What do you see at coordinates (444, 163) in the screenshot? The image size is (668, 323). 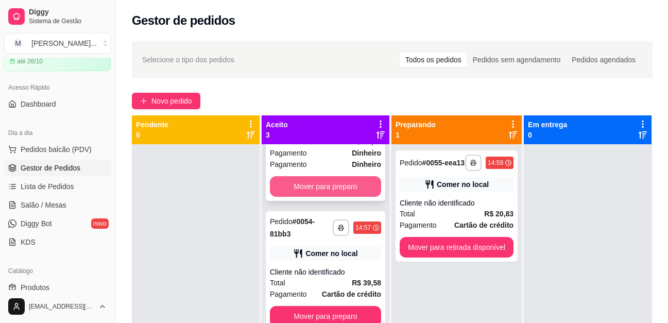 I see `strong: # 0055-eea13` at bounding box center [444, 163].